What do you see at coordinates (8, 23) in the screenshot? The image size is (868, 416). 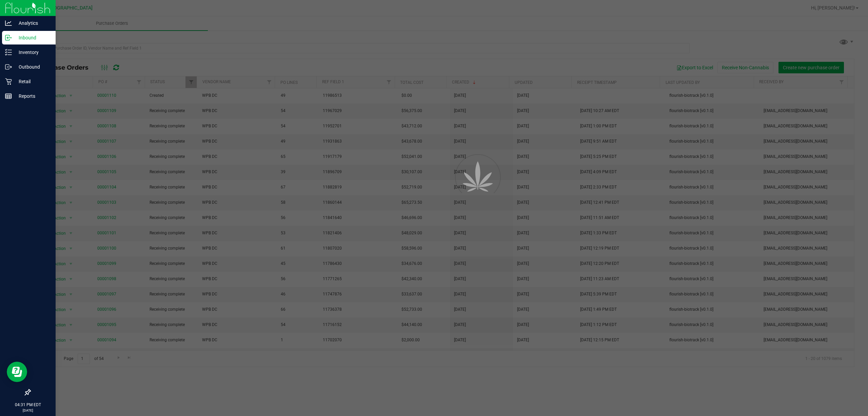 I see `inline-svg: Analytics` at bounding box center [8, 23].